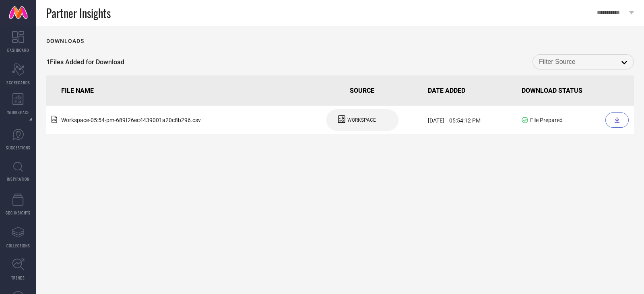  Describe the element at coordinates (173, 91) in the screenshot. I see `th: FILE NAME` at that location.